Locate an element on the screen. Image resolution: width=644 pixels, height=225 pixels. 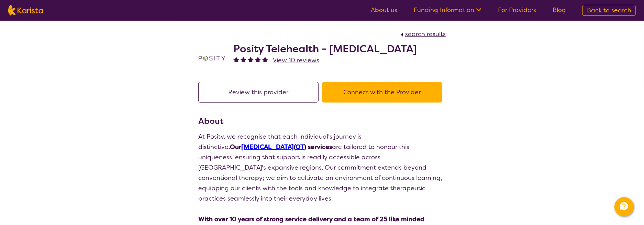
a: OT is located at coordinates (300, 147).